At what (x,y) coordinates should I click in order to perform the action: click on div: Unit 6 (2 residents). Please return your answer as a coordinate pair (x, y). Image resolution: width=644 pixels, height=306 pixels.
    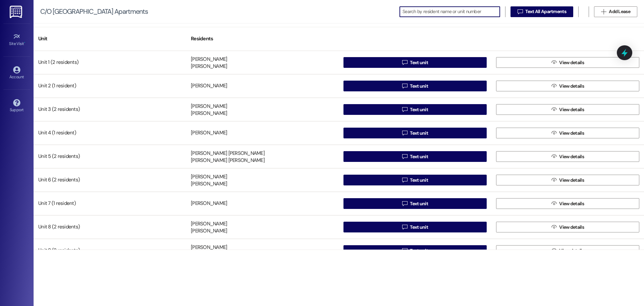
    Looking at the image, I should click on (110, 180).